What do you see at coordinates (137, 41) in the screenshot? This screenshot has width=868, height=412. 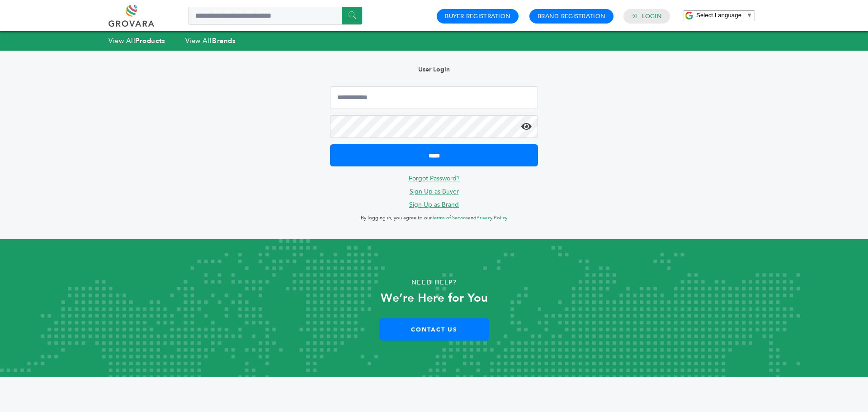 I see `a: View AllProducts` at bounding box center [137, 41].